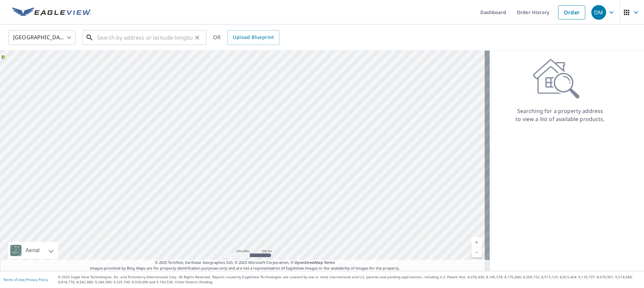  I want to click on a: Current Level 5, Zoom In, so click(477, 242).